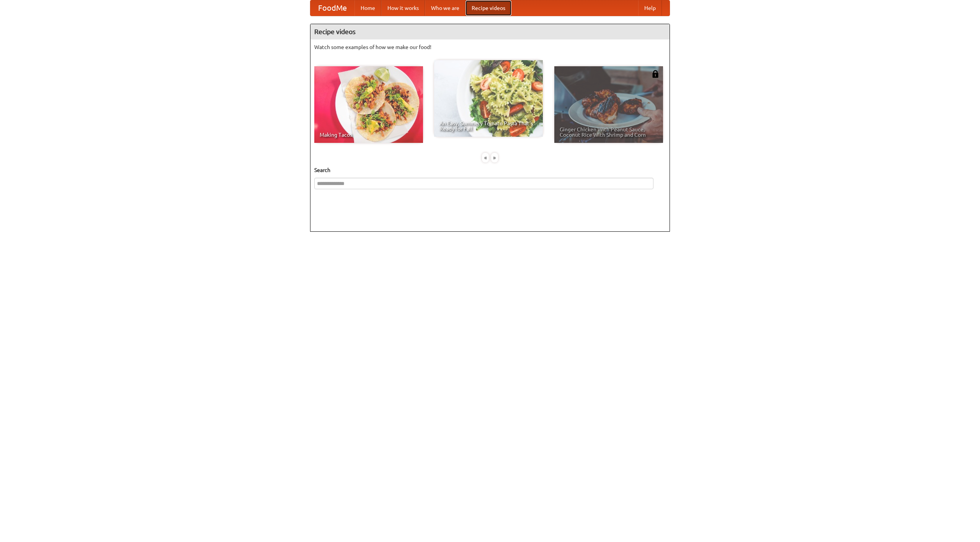 Image resolution: width=980 pixels, height=542 pixels. I want to click on a: Recipe videos, so click(489, 8).